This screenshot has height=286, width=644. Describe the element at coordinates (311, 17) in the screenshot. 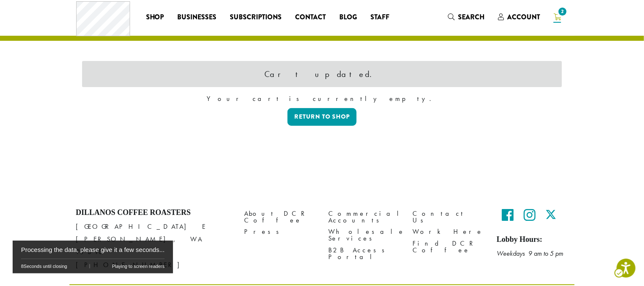

I see `span: Contact` at that location.